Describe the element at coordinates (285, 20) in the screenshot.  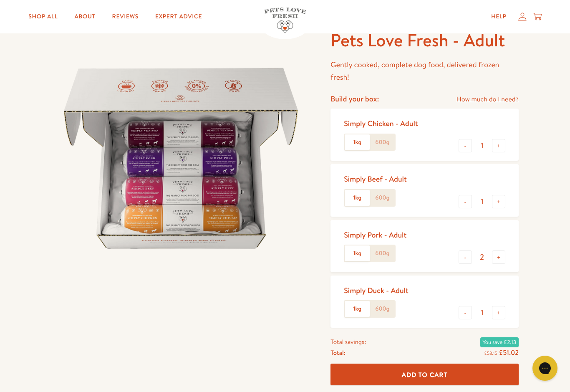
I see `img: Pets Love Fresh` at that location.